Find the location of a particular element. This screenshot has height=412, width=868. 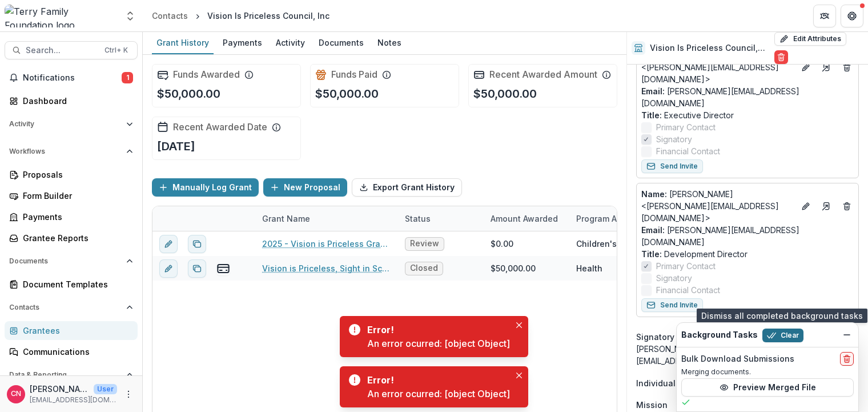

h2: Funds Awarded is located at coordinates (206, 75).